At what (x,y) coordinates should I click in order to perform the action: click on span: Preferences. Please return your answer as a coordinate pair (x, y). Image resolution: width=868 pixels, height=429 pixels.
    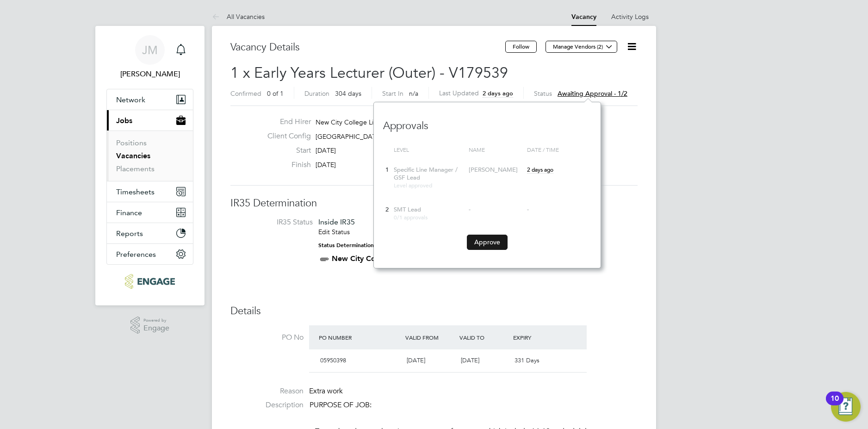
    Looking at the image, I should click on (136, 254).